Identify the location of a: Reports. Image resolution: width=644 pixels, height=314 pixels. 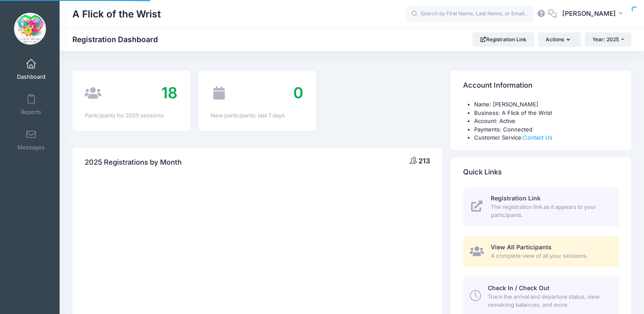
(31, 105).